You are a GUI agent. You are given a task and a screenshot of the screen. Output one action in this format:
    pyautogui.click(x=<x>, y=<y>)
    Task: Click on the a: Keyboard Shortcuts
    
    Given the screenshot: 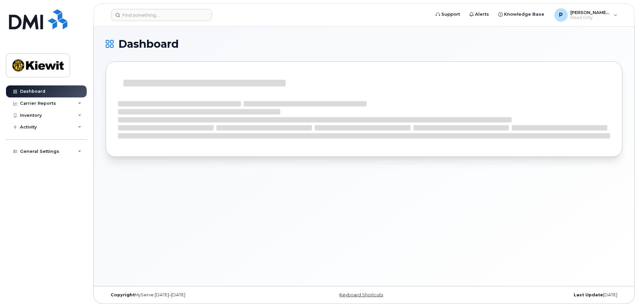 What is the action you would take?
    pyautogui.click(x=361, y=294)
    